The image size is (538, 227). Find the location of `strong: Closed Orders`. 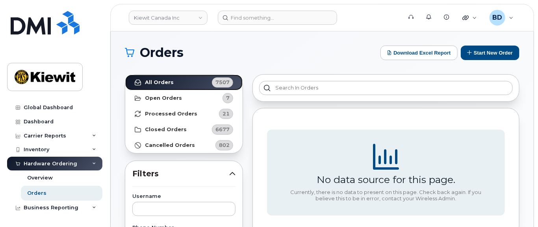

strong: Closed Orders is located at coordinates (166, 130).